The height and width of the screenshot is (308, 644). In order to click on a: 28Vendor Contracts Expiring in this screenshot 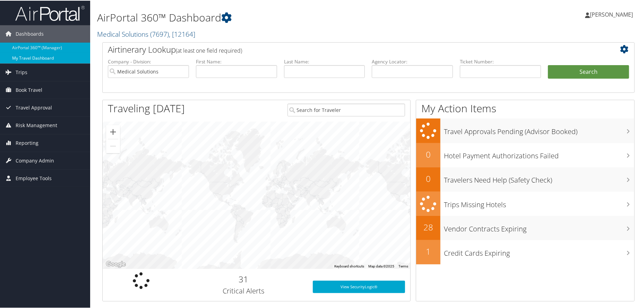, I will do `click(525, 227)`.